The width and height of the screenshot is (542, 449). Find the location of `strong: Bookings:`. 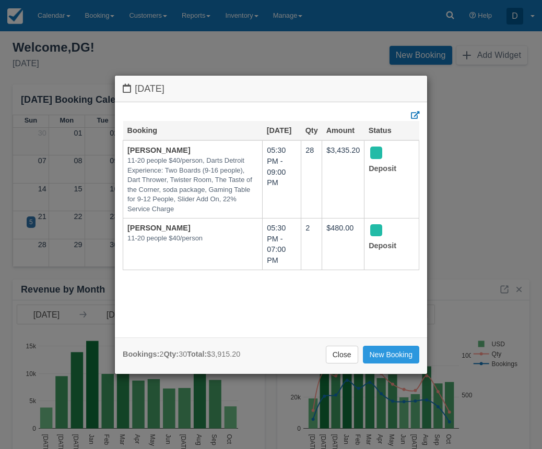

strong: Bookings: is located at coordinates (141, 354).